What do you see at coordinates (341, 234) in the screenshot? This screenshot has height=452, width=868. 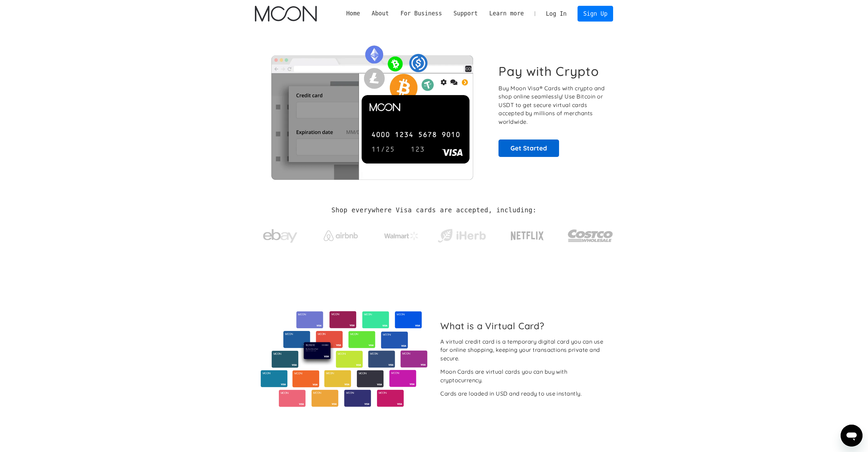 I see `a: Airbnb` at bounding box center [341, 234].